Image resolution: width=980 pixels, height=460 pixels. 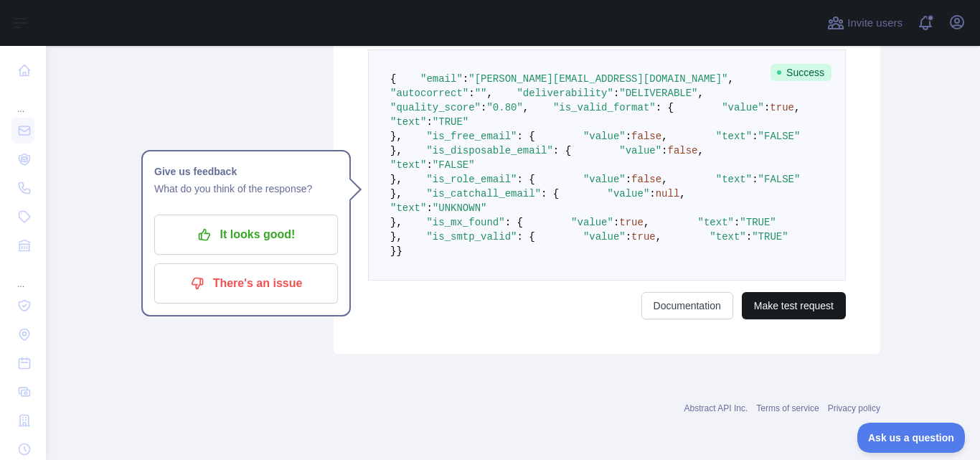 What do you see at coordinates (687, 306) in the screenshot?
I see `a: Documentation` at bounding box center [687, 306].